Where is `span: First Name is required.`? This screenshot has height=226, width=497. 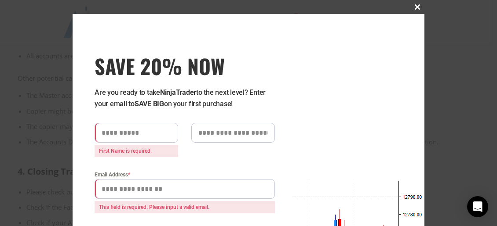
span: First Name is required. is located at coordinates (136, 151).